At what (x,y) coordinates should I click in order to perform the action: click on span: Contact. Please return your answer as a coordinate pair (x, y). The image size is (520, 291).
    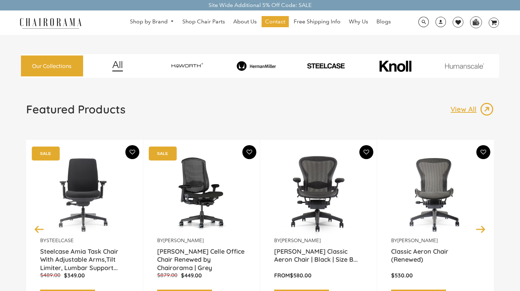
    Looking at the image, I should click on (275, 22).